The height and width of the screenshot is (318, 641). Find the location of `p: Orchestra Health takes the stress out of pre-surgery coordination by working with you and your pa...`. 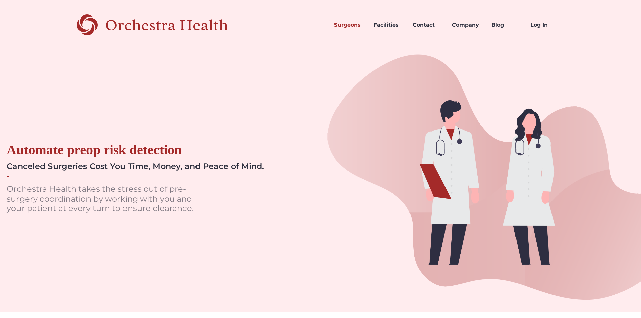

p: Orchestra Health takes the stress out of pre-surgery coordination by working with you and your pa... is located at coordinates (108, 199).